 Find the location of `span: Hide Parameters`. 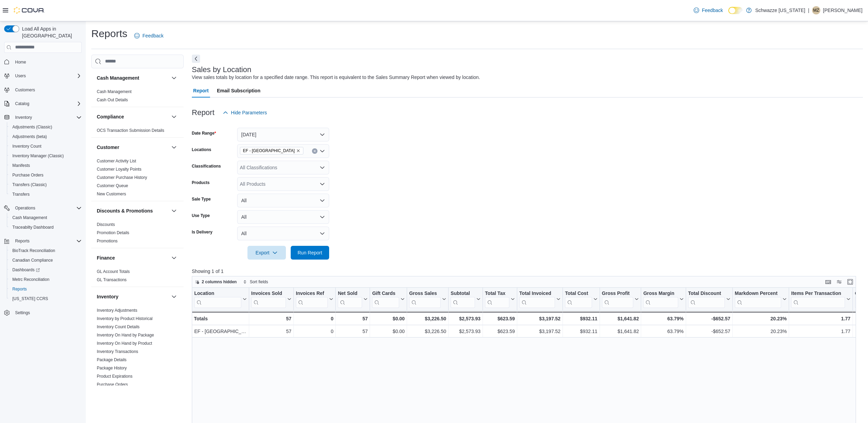

span: Hide Parameters is located at coordinates (249, 113).